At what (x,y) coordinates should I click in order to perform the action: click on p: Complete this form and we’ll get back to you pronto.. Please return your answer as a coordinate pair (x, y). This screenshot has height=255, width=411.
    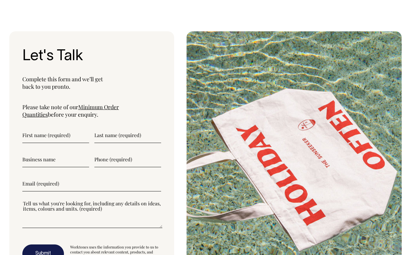
    Looking at the image, I should click on (91, 83).